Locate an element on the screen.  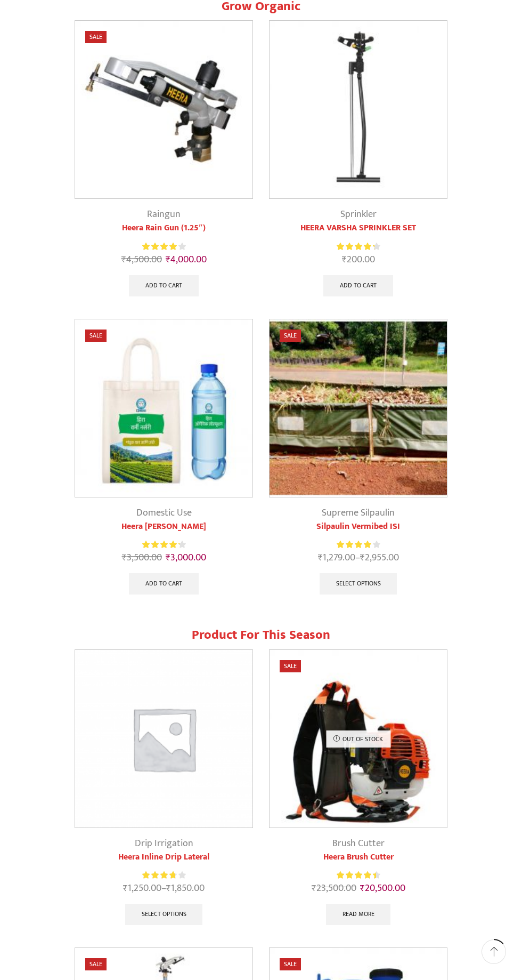
a: Read more about “Heera Brush Cutter” is located at coordinates (358, 914).